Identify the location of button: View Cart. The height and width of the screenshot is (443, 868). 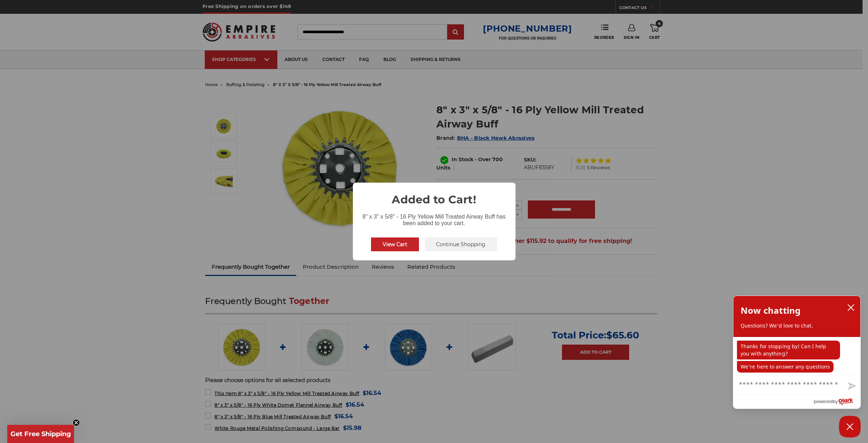
(395, 244).